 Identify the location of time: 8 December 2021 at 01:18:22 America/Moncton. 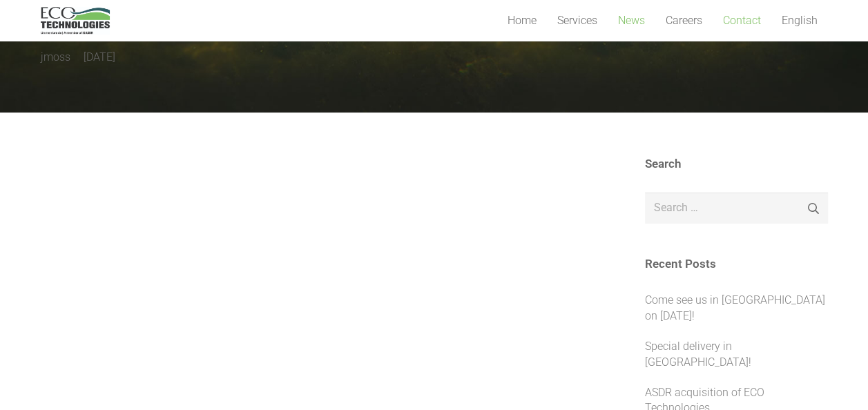
(100, 57).